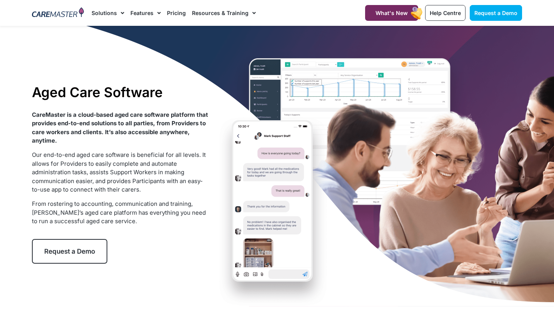 Image resolution: width=554 pixels, height=313 pixels. Describe the element at coordinates (392, 13) in the screenshot. I see `span: What's New` at that location.